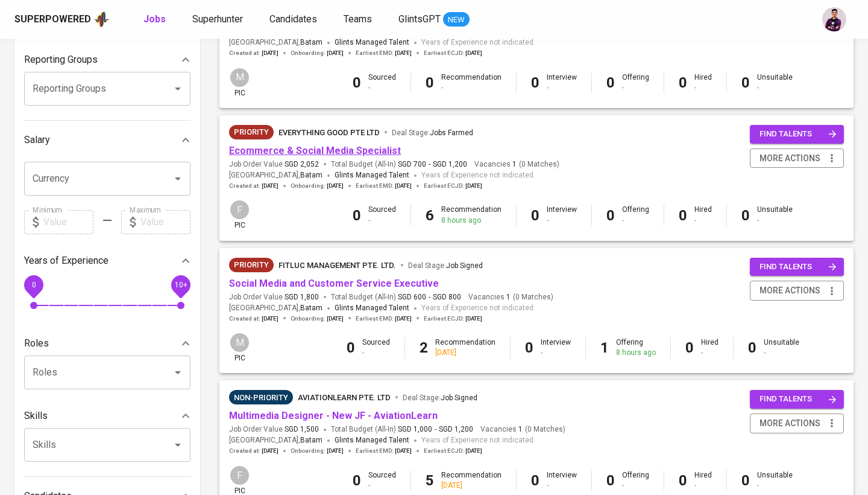 The image size is (868, 495). What do you see at coordinates (33, 284) in the screenshot?
I see `span: 0` at bounding box center [33, 284].